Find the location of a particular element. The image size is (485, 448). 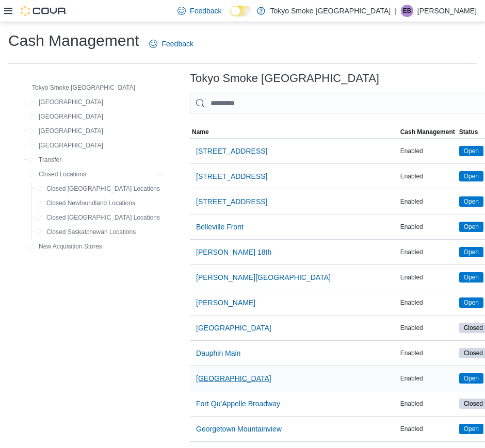

span: New Acquisition Stores is located at coordinates (70, 247).